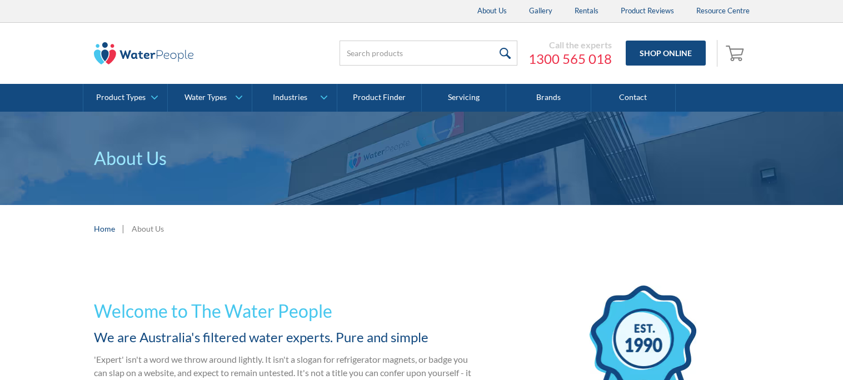  I want to click on a: Product Types, so click(125, 98).